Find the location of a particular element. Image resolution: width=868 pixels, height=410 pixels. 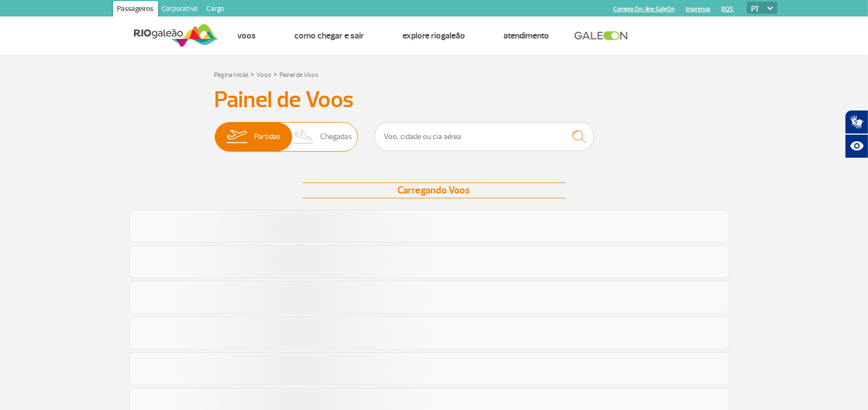

a: Como chegar e sair is located at coordinates (330, 36).